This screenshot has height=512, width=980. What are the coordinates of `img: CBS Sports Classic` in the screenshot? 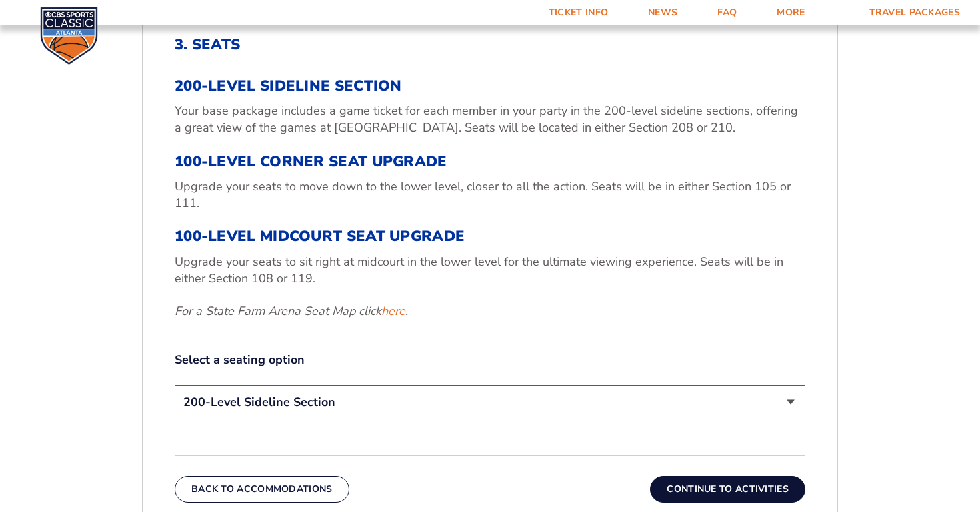 It's located at (69, 36).